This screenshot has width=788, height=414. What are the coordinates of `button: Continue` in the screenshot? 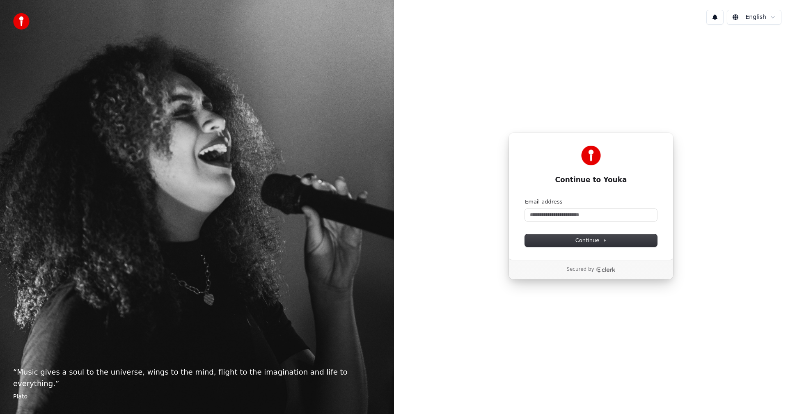 It's located at (591, 240).